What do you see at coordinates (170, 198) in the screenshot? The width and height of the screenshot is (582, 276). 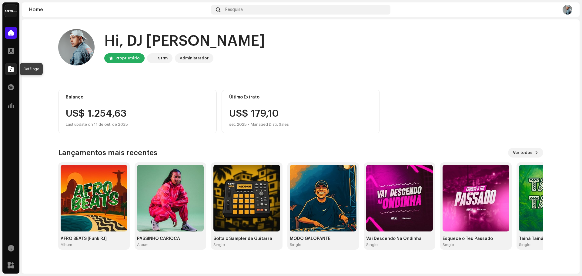 I see `img: 51343a60-29c5-4522-9b6f-8efff66b4868` at bounding box center [170, 198].